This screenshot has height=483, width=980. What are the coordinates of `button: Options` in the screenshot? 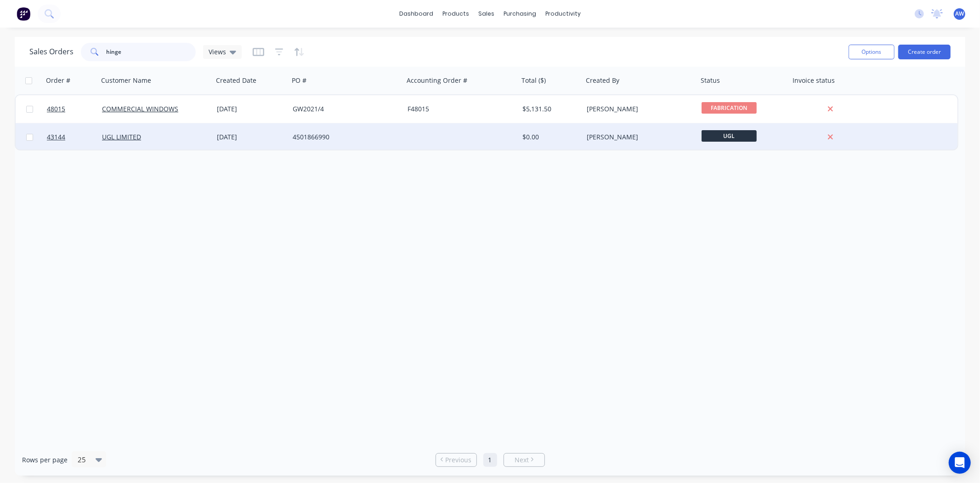 It's located at (871, 52).